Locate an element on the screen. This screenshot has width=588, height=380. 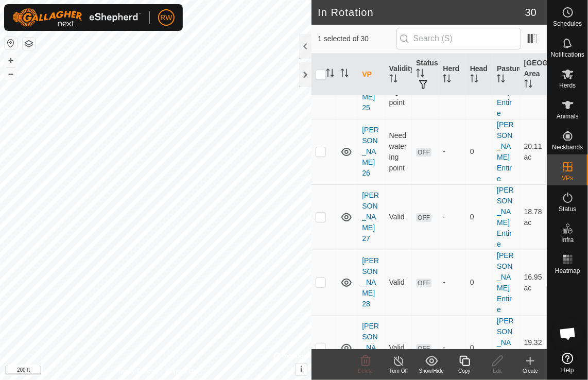
span: 30 is located at coordinates (531, 12).